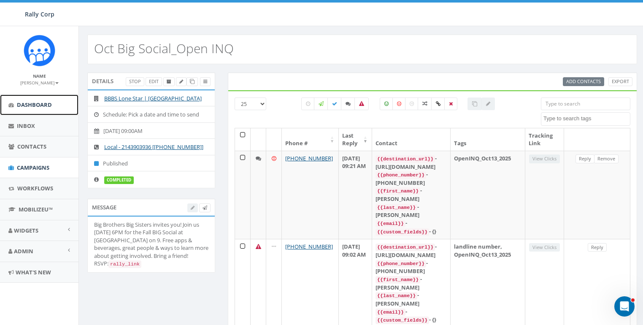 The height and width of the screenshot is (325, 643). Describe the element at coordinates (181, 81) in the screenshot. I see `span: Edit Campaign Title` at that location.